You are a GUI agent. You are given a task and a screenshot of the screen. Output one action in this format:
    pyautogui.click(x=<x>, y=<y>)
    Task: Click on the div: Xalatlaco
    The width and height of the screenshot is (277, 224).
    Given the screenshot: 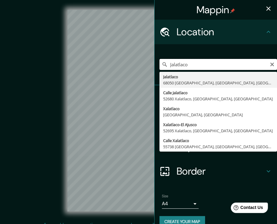 What is the action you would take?
    pyautogui.click(x=218, y=108)
    